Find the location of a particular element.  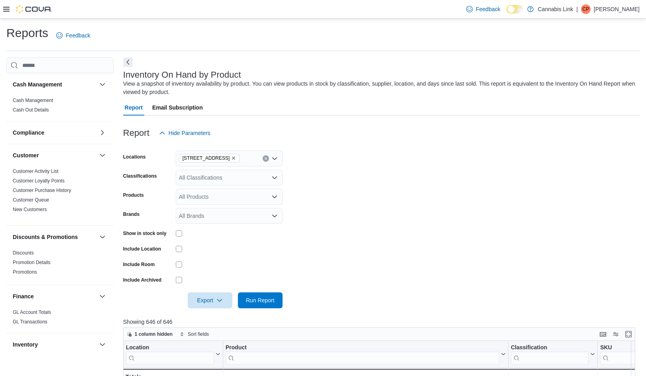

button: Export is located at coordinates (210, 301).